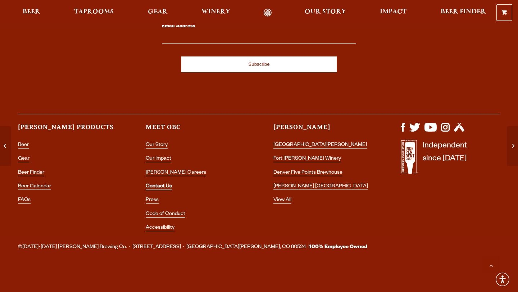  I want to click on a: Accessibility, so click(160, 228).